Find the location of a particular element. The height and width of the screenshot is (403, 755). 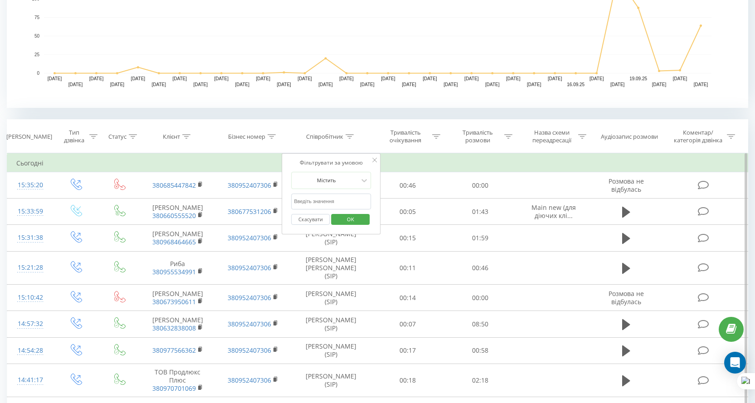

td: 00:07 is located at coordinates (408, 324).